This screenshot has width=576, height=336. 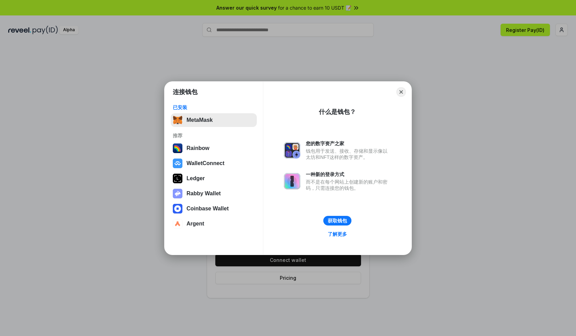 I want to click on div: 钱包用于发送、接收、存储和显示像以太坊和NFT这样的数字资产。, so click(x=348, y=154).